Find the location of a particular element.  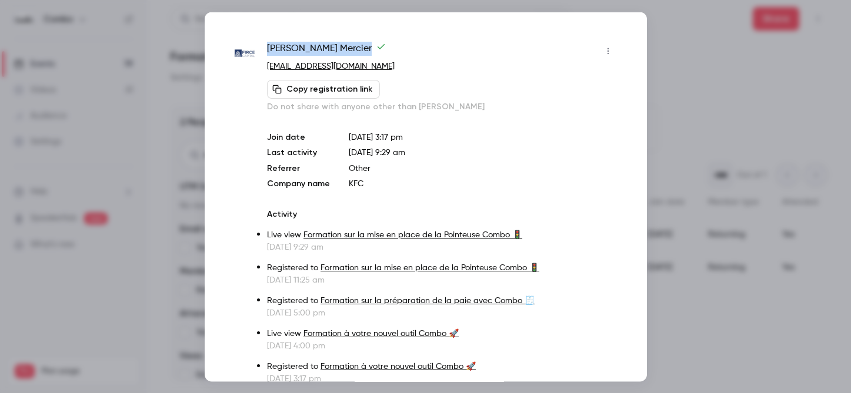

p: Join date is located at coordinates (298, 137).